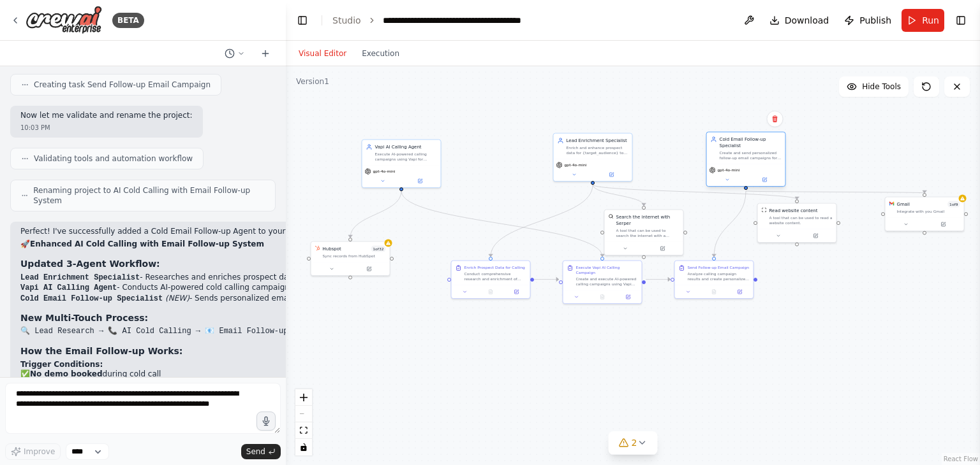 This screenshot has width=980, height=465. What do you see at coordinates (235, 53) in the screenshot?
I see `button: Switch to previous chat` at bounding box center [235, 53].